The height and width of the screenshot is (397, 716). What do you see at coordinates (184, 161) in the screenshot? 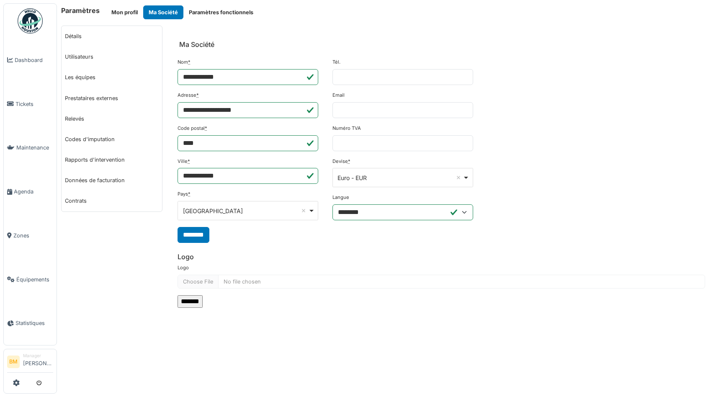
I see `label: Ville` at bounding box center [184, 161].